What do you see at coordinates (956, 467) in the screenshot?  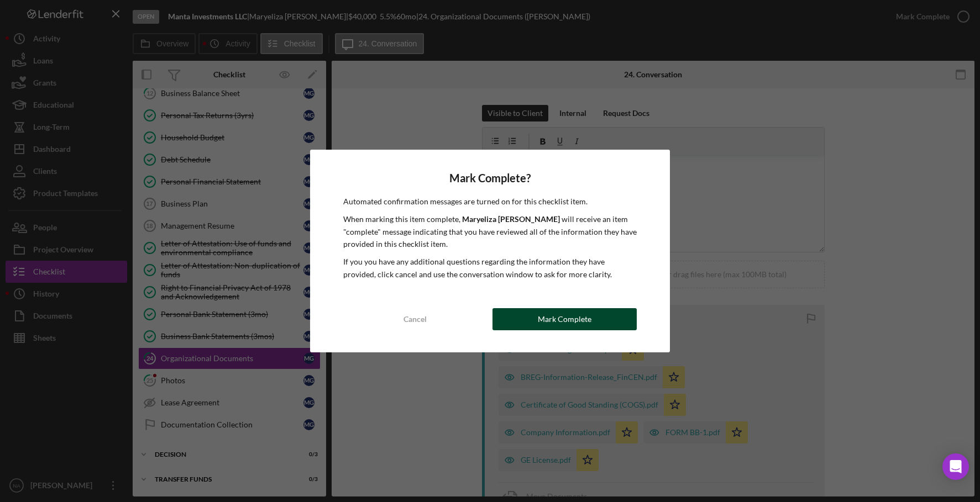 I see `div: Open Intercom Messenger` at bounding box center [956, 467].